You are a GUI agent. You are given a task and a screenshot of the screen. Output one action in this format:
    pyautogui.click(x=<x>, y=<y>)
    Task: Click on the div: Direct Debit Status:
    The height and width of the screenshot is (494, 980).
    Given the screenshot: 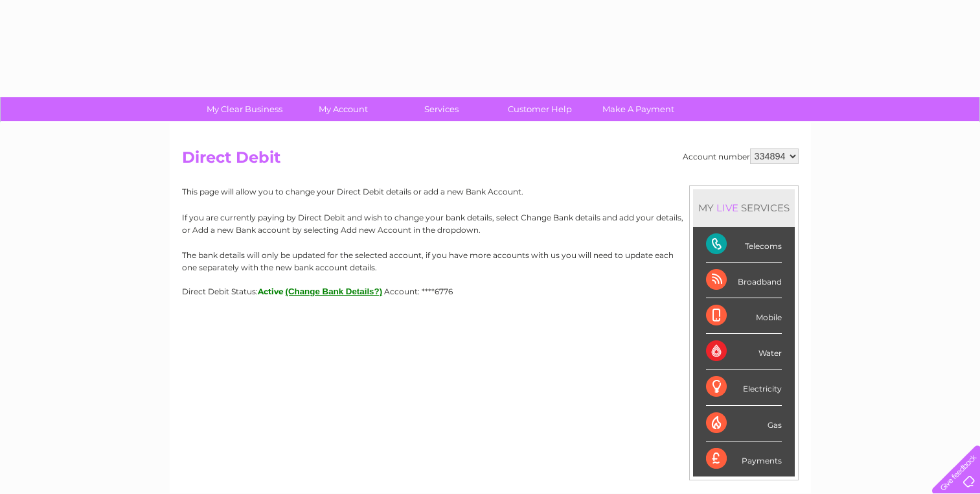 What is the action you would take?
    pyautogui.click(x=490, y=291)
    